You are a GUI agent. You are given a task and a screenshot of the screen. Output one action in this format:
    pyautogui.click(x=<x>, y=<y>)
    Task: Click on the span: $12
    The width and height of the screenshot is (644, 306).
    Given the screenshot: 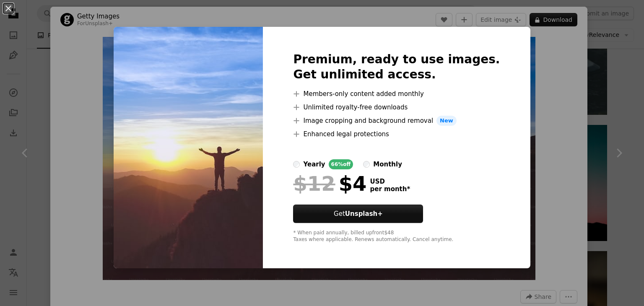 What is the action you would take?
    pyautogui.click(x=314, y=184)
    